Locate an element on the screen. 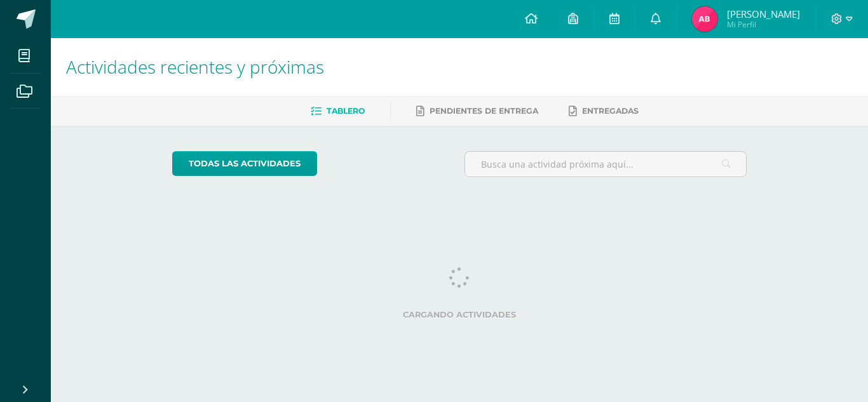 Image resolution: width=868 pixels, height=402 pixels. label: Cargando actividades is located at coordinates (459, 314).